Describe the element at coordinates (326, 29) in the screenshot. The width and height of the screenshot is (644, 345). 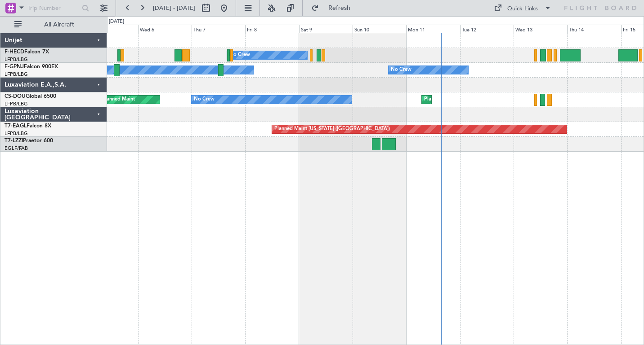
I see `div: Sat 9` at that location.